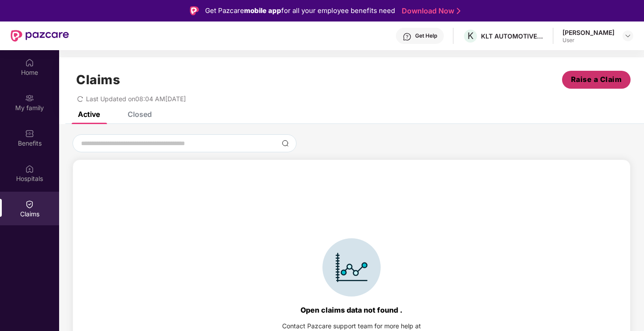  What do you see at coordinates (352, 267) in the screenshot?
I see `img: svg+xml;base64,PHN2ZyBpZD0iSWNvbl9DbGFpbSIgZGF0YS1uYW1lPSJJY29uIENsYWltIiB4bWxucz0iaHR0cDovL3d3dy...` at bounding box center [352, 267].